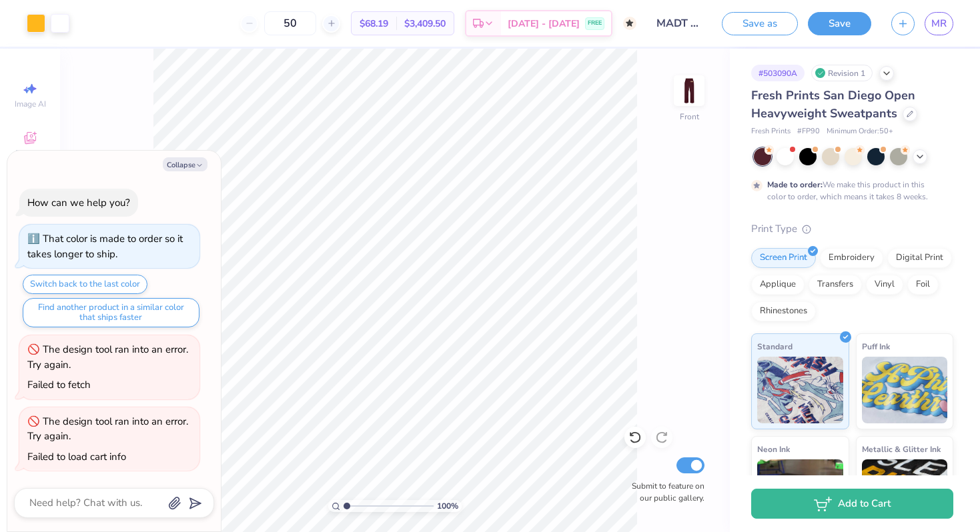 This screenshot has height=532, width=980. Describe the element at coordinates (799, 493) in the screenshot. I see `img: Neon Ink` at that location.